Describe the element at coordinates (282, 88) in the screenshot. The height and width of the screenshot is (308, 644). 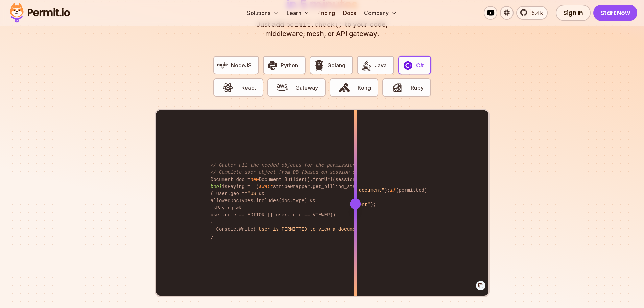
I see `img: Gateway` at that location.